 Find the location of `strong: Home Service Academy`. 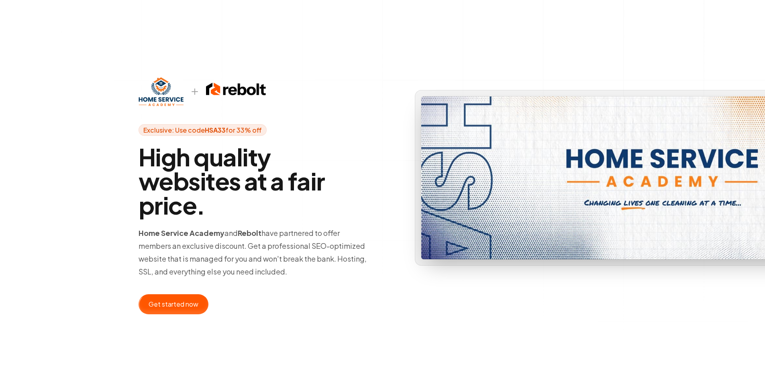

strong: Home Service Academy is located at coordinates (182, 233).